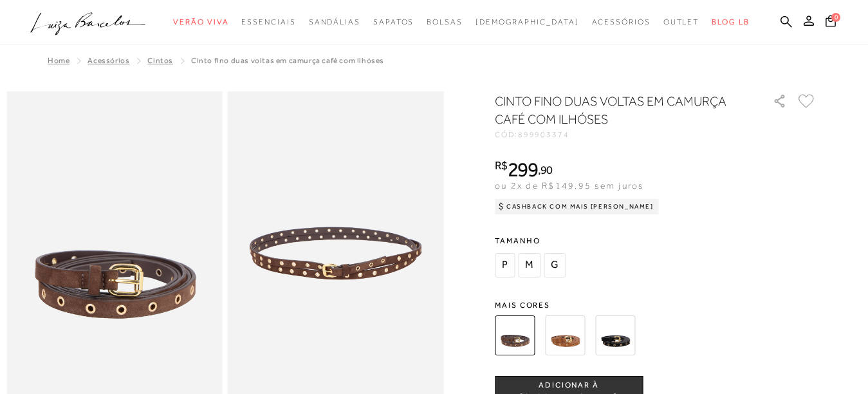  What do you see at coordinates (569, 186) in the screenshot?
I see `span: ou 2x de R$149,95 sem juros` at bounding box center [569, 186].